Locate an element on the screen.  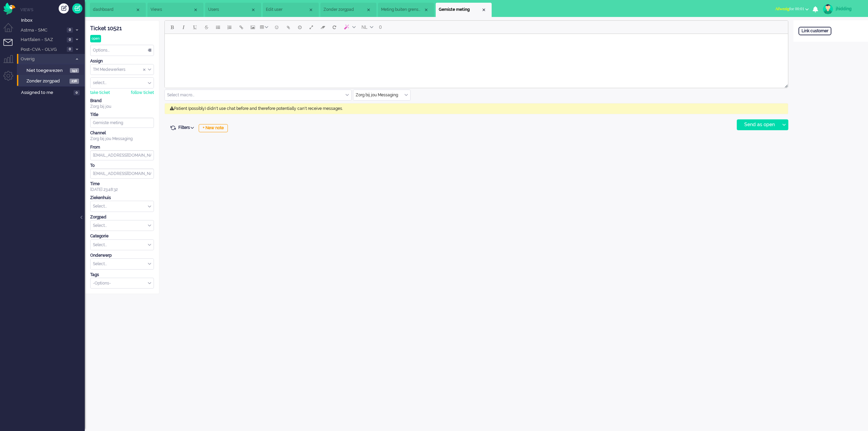
button: 0 is located at coordinates (381, 27).